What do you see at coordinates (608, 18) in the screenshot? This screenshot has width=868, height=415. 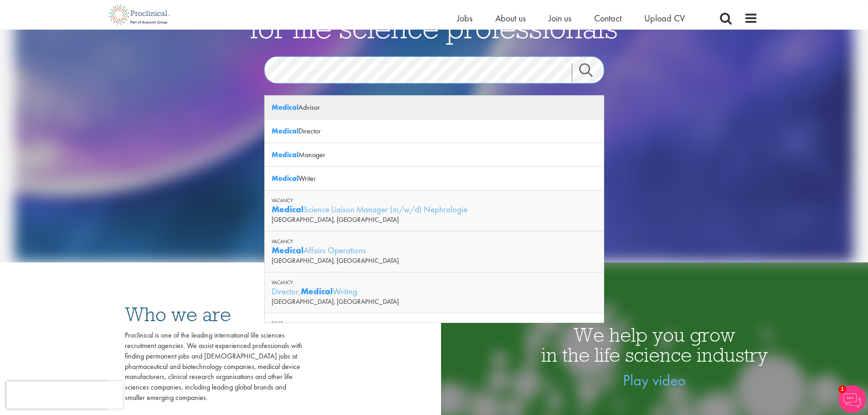 I see `span: Contact` at bounding box center [608, 18].